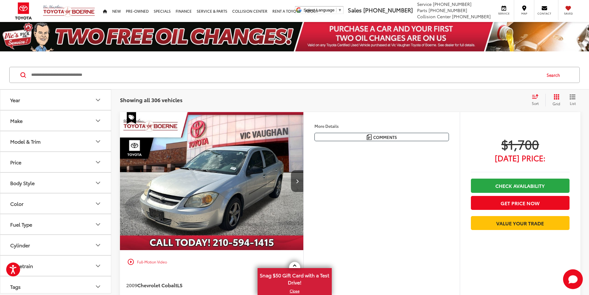  Describe the element at coordinates (381, 126) in the screenshot. I see `h4: More Details` at that location.